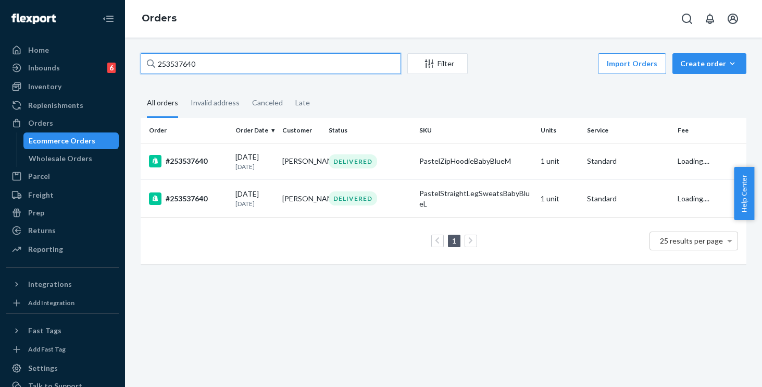 Image resolution: width=762 pixels, height=387 pixels. Describe the element at coordinates (45, 330) in the screenshot. I see `div: Fast Tags` at that location.